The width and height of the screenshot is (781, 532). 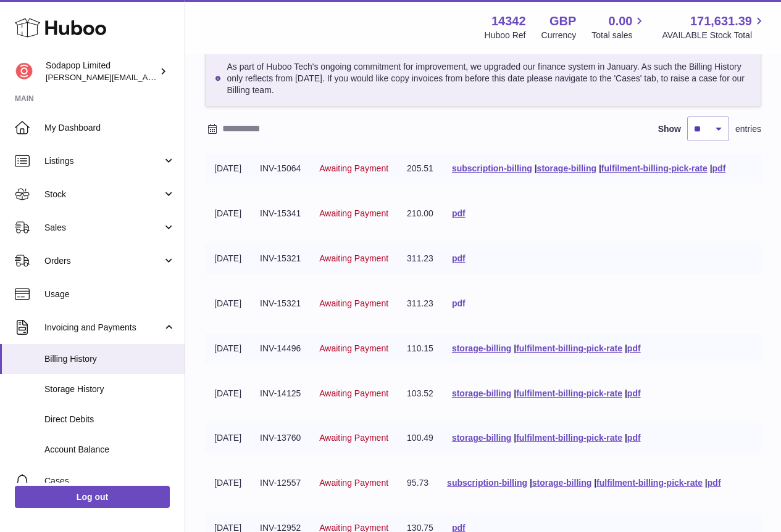 I want to click on td: INV-15064, so click(x=280, y=168).